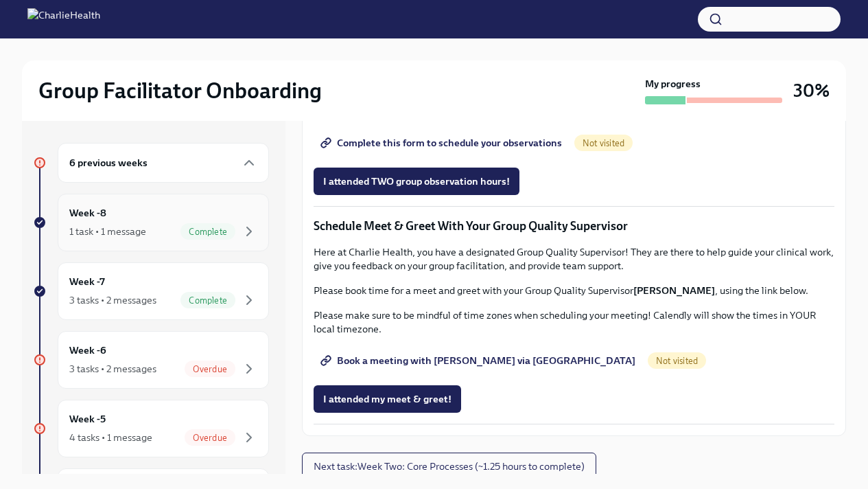 This screenshot has width=868, height=489. Describe the element at coordinates (164, 163) in the screenshot. I see `div: 6 previous weeks` at that location.